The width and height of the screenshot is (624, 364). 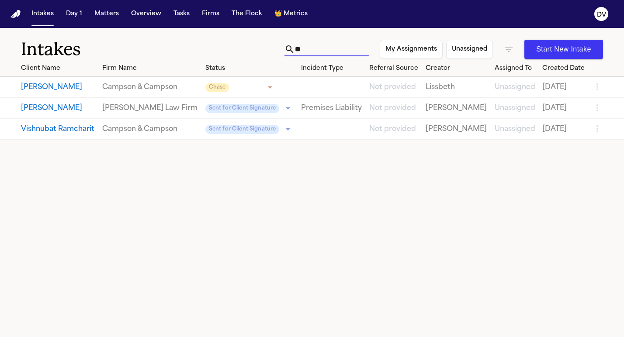 I want to click on img: Finch Logo, so click(x=16, y=14).